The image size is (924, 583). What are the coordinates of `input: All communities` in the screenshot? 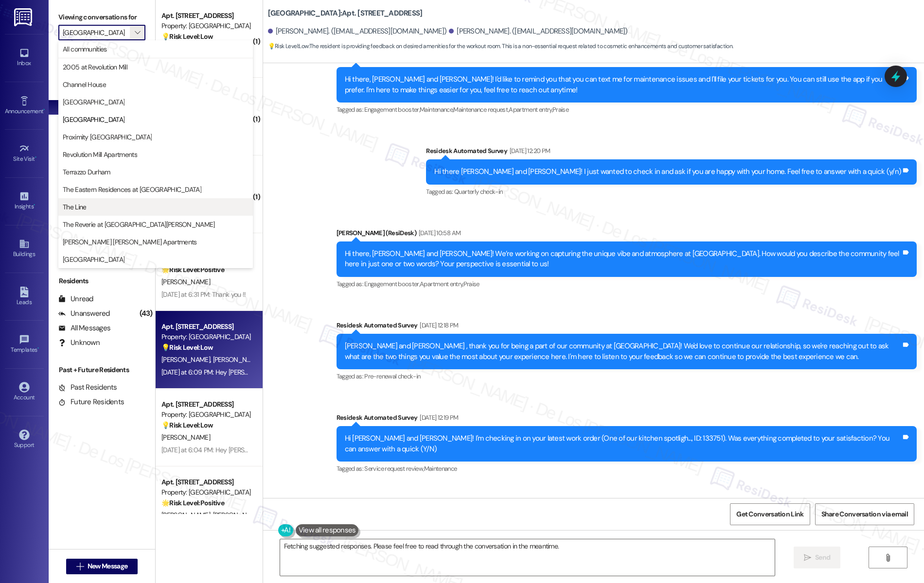 It's located at (96, 33).